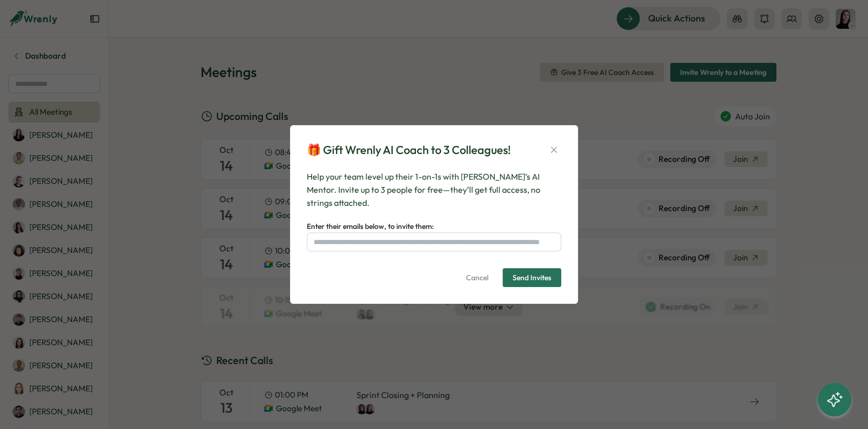  Describe the element at coordinates (477, 278) in the screenshot. I see `span: Cancel` at that location.